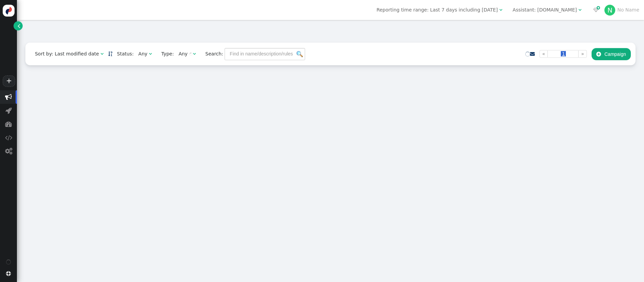  I want to click on span: Type:, so click(165, 54).